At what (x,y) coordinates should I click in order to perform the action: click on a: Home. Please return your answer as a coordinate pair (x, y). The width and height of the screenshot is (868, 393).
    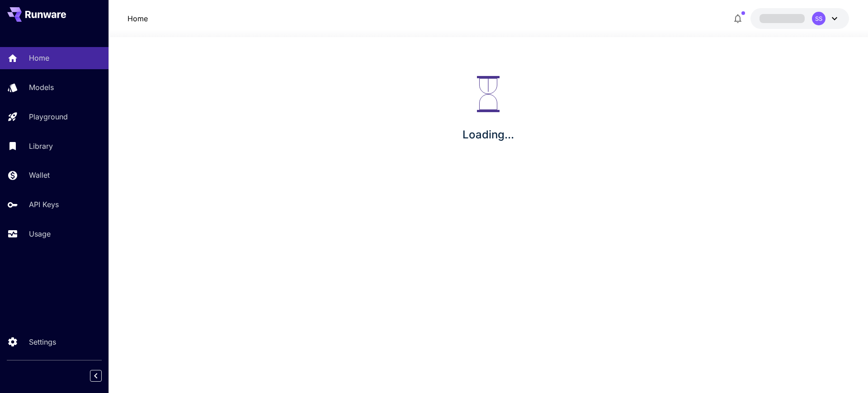
    Looking at the image, I should click on (137, 18).